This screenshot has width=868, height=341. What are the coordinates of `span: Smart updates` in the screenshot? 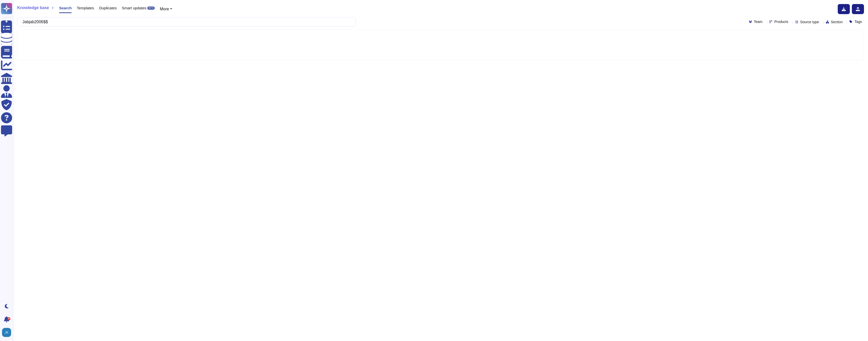 It's located at (134, 8).